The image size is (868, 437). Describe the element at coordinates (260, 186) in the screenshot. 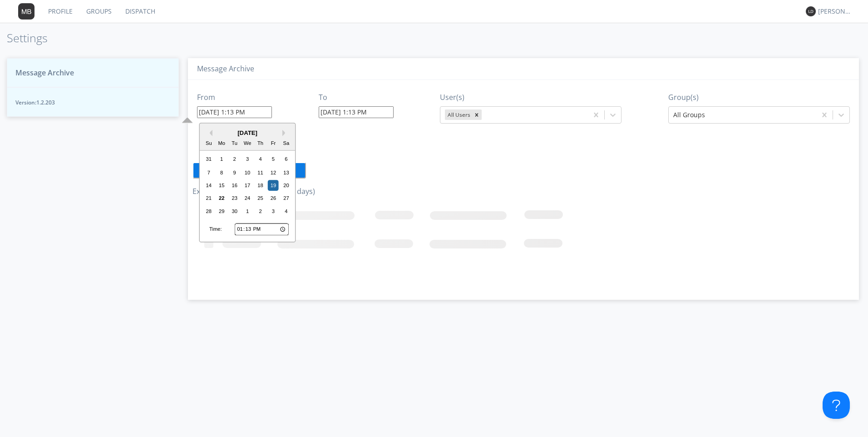

I see `div: Choose Thursday, September 18th, 2025` at that location.